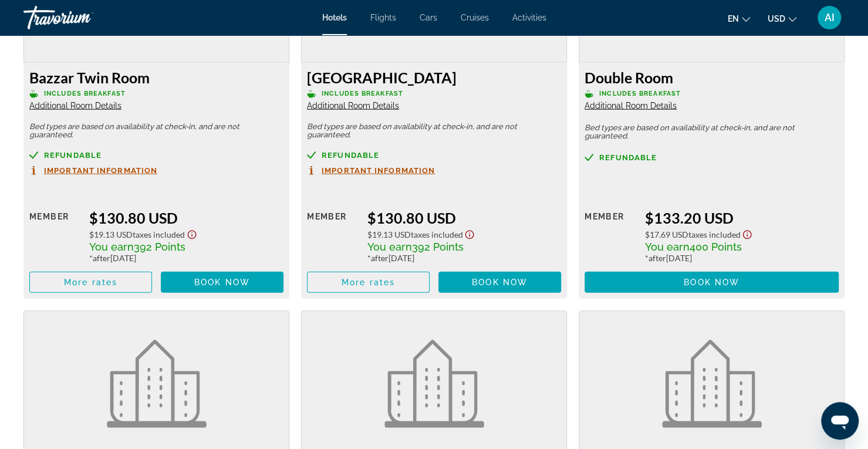  I want to click on span: USD, so click(776, 18).